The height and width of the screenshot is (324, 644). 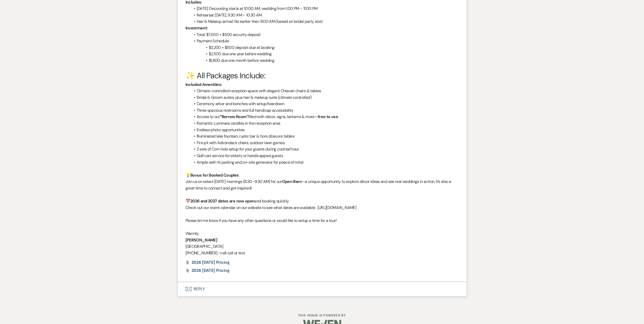 What do you see at coordinates (325, 110) in the screenshot?
I see `li: Three spacious restrooms and full handicap accessibility` at bounding box center [325, 110].